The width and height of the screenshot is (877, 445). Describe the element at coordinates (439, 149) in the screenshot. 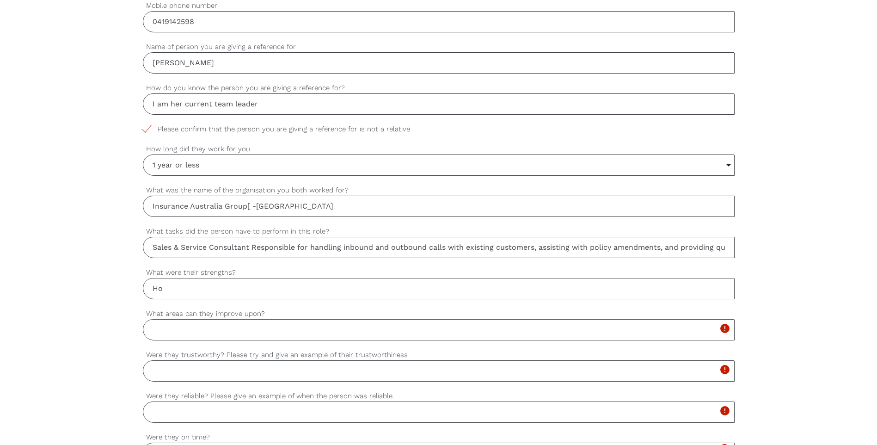

I see `label: How long did they work for you` at that location.